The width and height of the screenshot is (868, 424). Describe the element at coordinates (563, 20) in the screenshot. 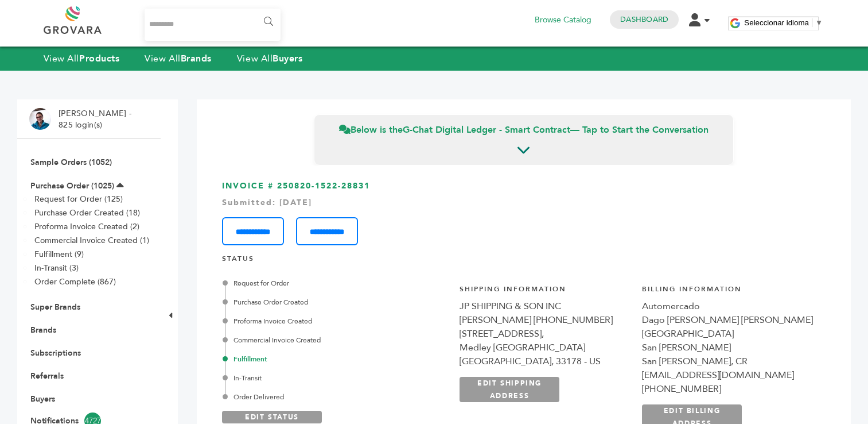

I see `a: Browse Catalog` at that location.